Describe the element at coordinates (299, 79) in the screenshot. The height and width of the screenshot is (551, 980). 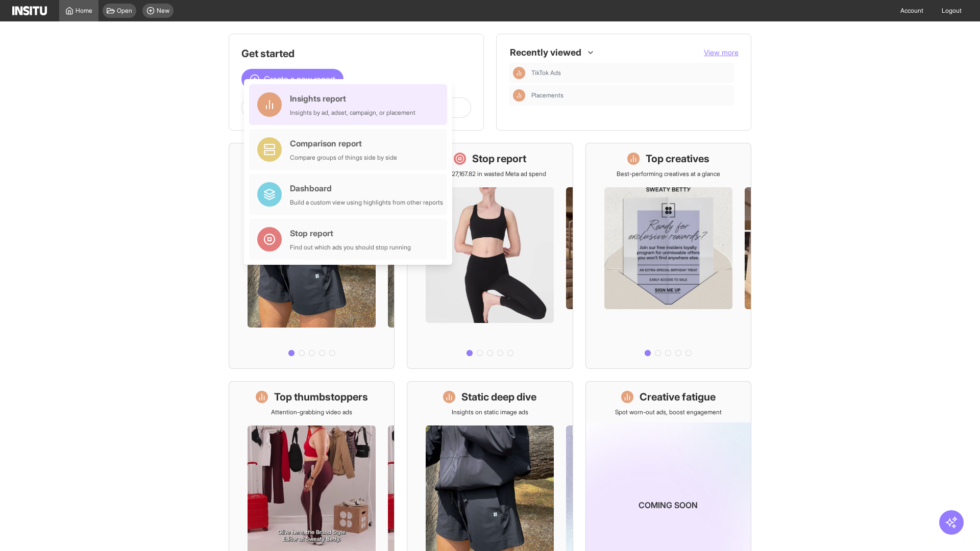
I see `span: Create a new report` at that location.